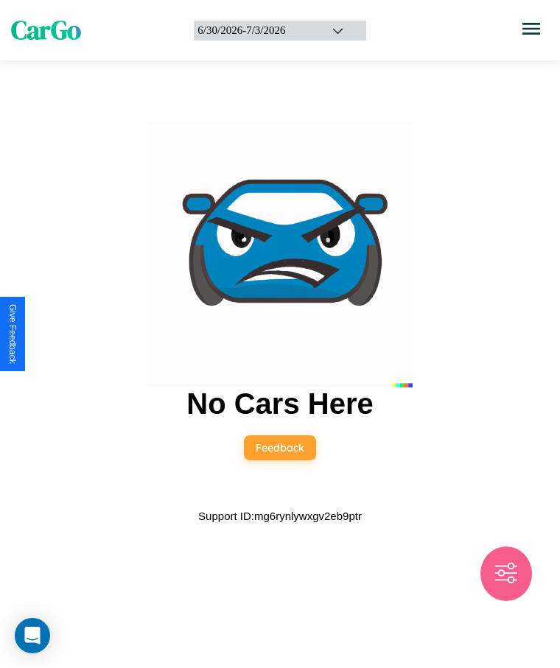 The height and width of the screenshot is (668, 560). What do you see at coordinates (280, 448) in the screenshot?
I see `button: Feedback` at bounding box center [280, 448].